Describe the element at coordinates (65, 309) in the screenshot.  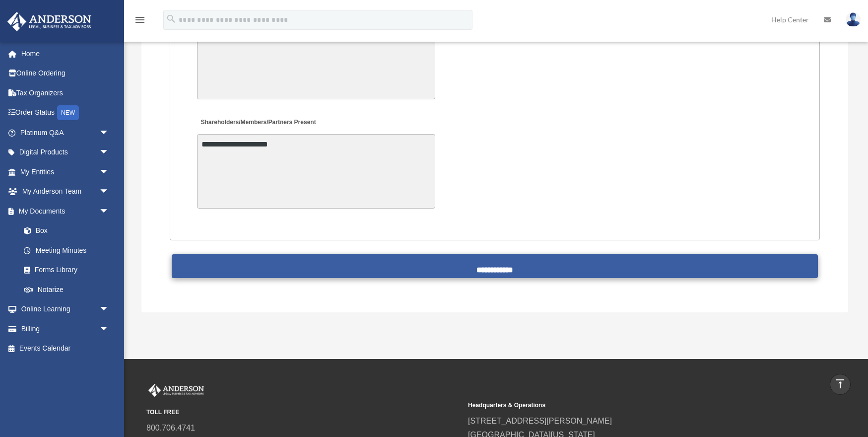
I see `a: Online Learningarrow_drop_down` at that location.